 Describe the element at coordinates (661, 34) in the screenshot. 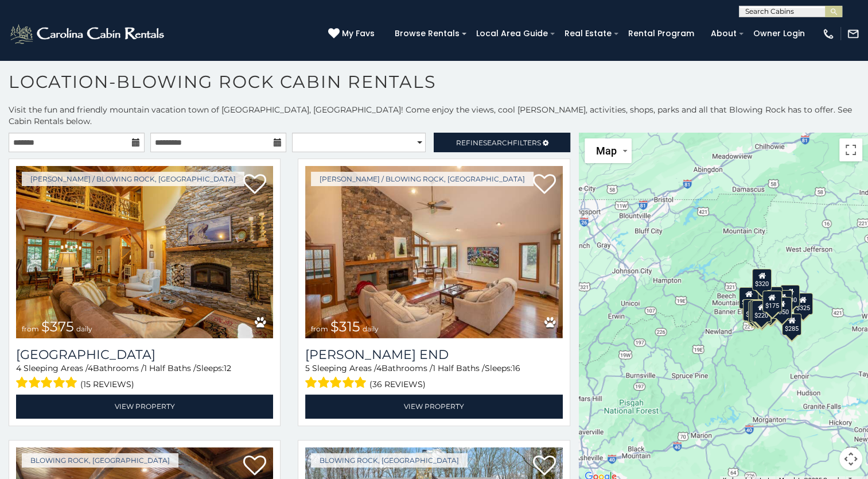

I see `a: Rental Program` at that location.